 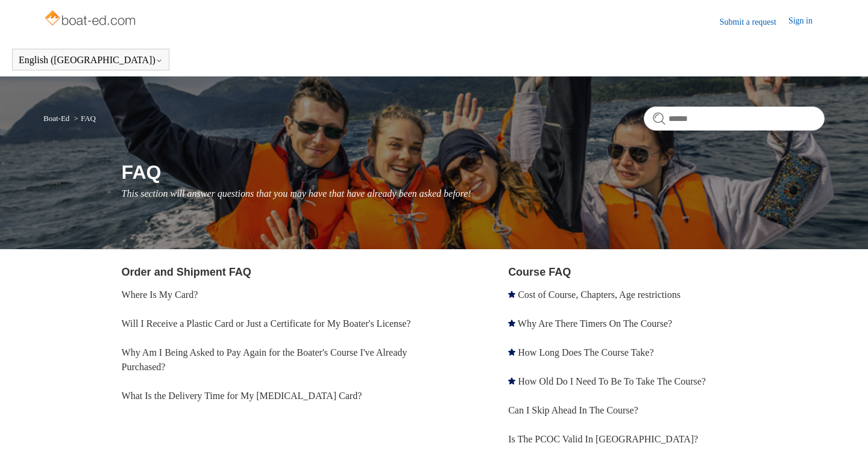 I want to click on a: Why Are There Timers On The Course?, so click(x=595, y=323).